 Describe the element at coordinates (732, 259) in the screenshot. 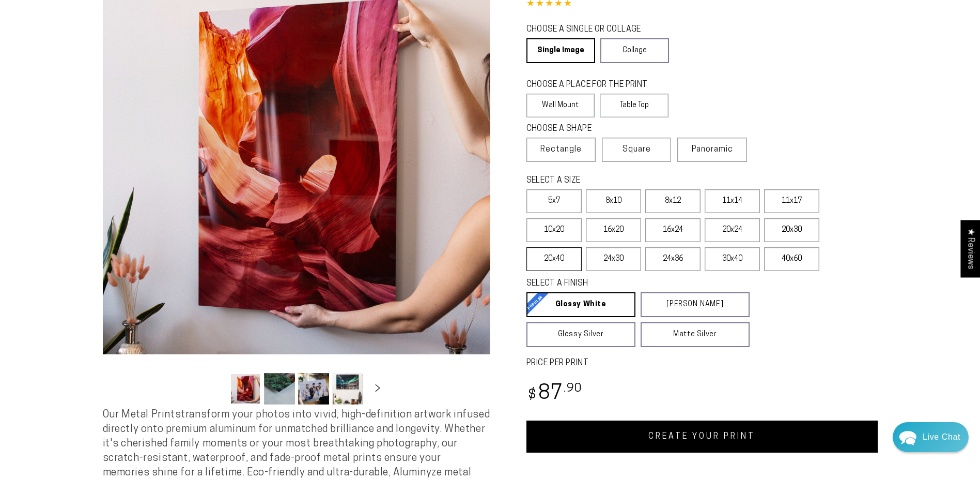

I see `label: 30x40` at that location.